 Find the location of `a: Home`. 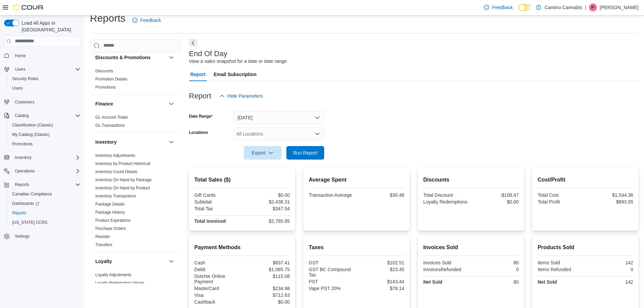

a: Home is located at coordinates (20, 56).